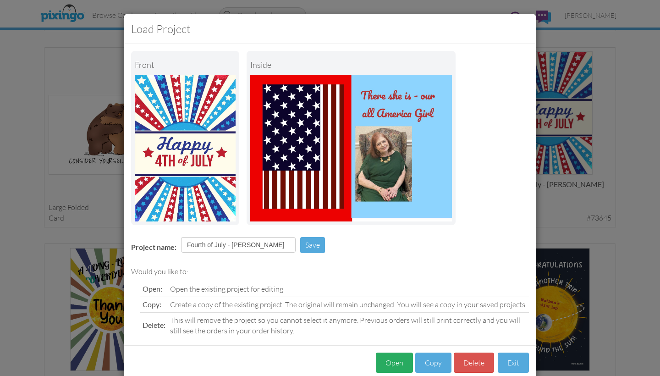 This screenshot has width=660, height=376. Describe the element at coordinates (330, 29) in the screenshot. I see `h3: Load Project` at that location.